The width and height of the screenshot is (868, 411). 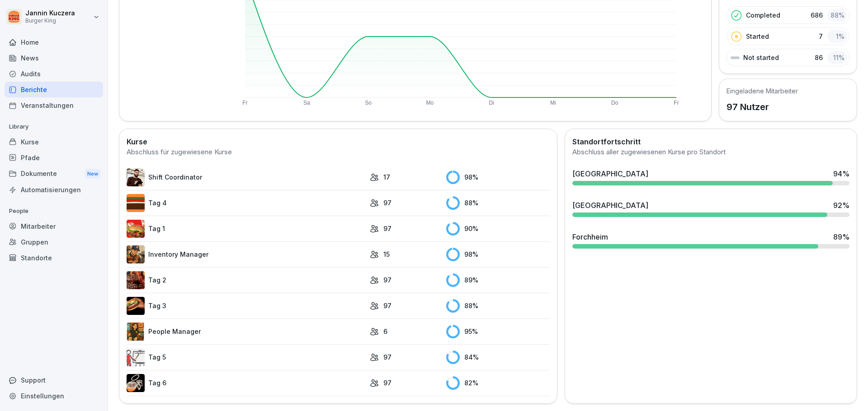 I want to click on p: Jannin Kuczera, so click(x=50, y=13).